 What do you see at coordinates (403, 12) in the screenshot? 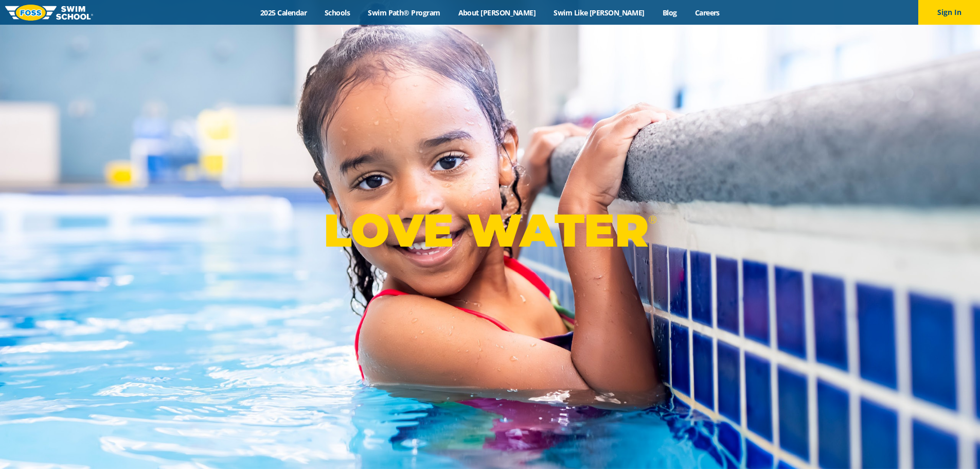
I see `a: Swim Path® Program` at bounding box center [403, 12].